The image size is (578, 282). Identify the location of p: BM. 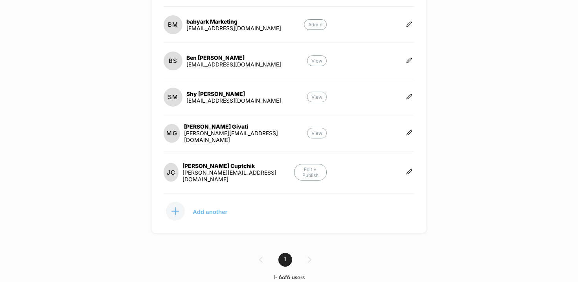
(173, 24).